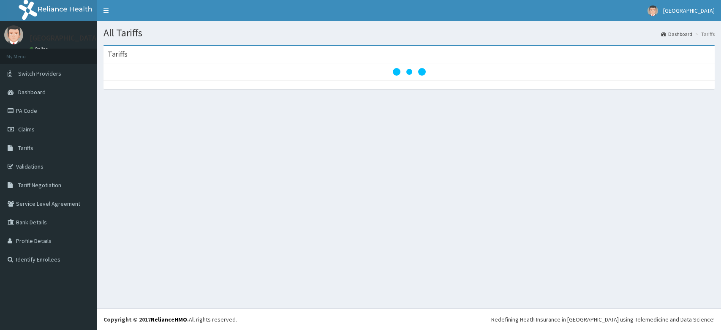  What do you see at coordinates (677, 34) in the screenshot?
I see `a: Dashboard` at bounding box center [677, 34].